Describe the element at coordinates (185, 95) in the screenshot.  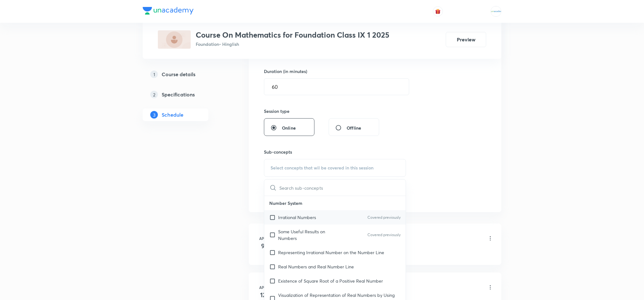
I see `a: 2Specifications` at that location.